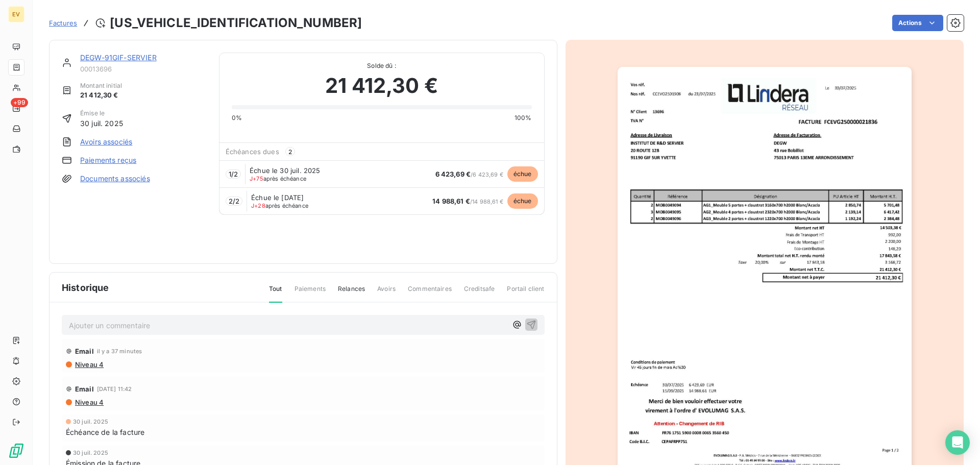  What do you see at coordinates (259, 206) in the screenshot?
I see `span: J+28` at bounding box center [259, 206].